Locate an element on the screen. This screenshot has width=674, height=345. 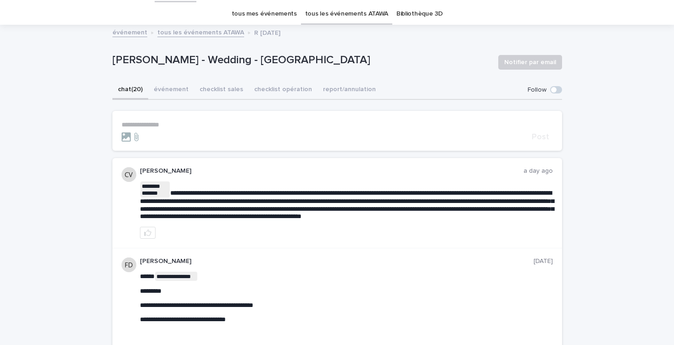
a: événement is located at coordinates (130, 32).